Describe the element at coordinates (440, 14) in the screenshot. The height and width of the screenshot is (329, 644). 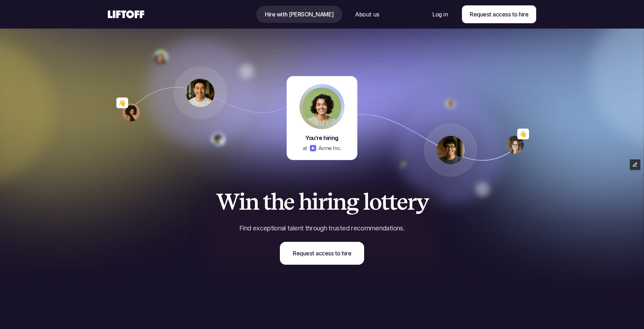
I see `p: Log in` at that location.